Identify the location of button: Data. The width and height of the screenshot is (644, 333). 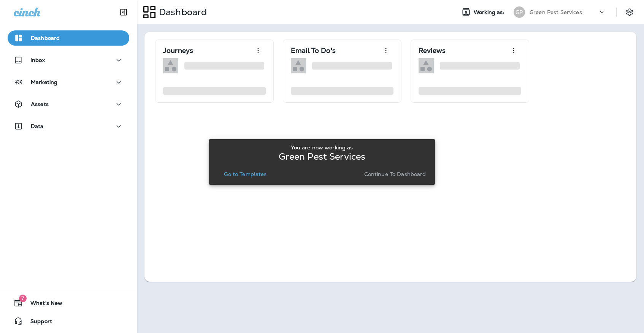
(69, 126).